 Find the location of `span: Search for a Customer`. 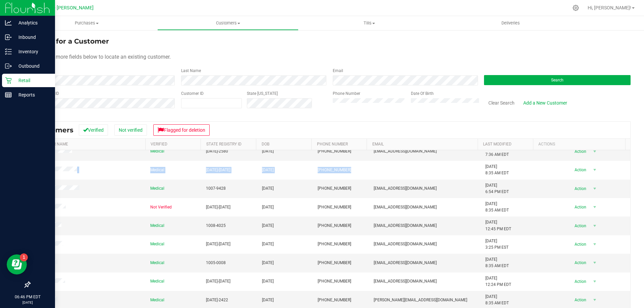

span: Search for a Customer is located at coordinates (69, 41).